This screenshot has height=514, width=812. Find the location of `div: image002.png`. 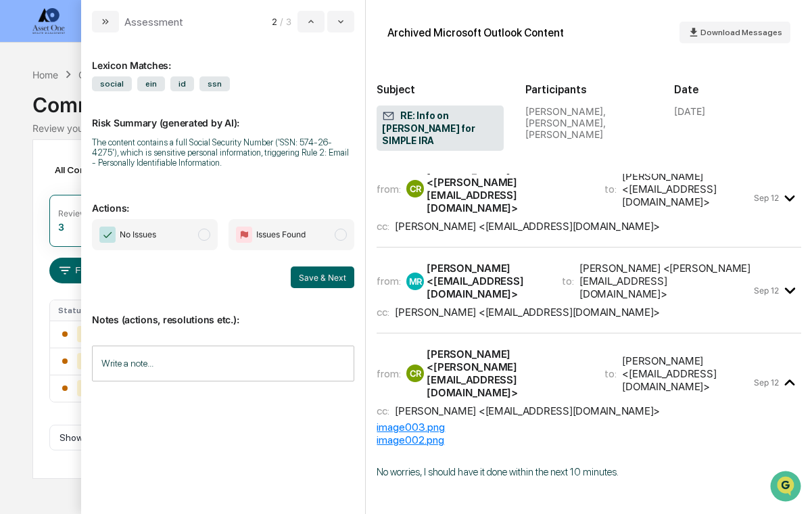

div: image002.png is located at coordinates (589, 440).